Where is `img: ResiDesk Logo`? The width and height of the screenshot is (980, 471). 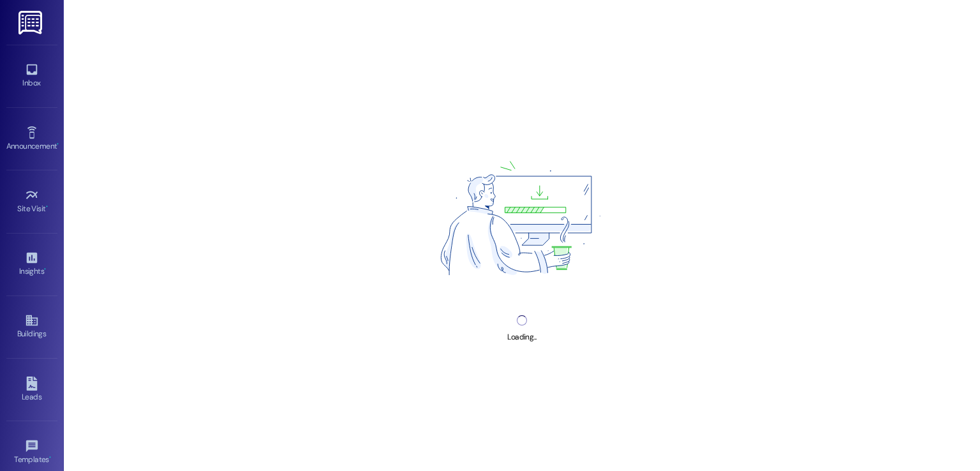
img: ResiDesk Logo is located at coordinates (32, 22).